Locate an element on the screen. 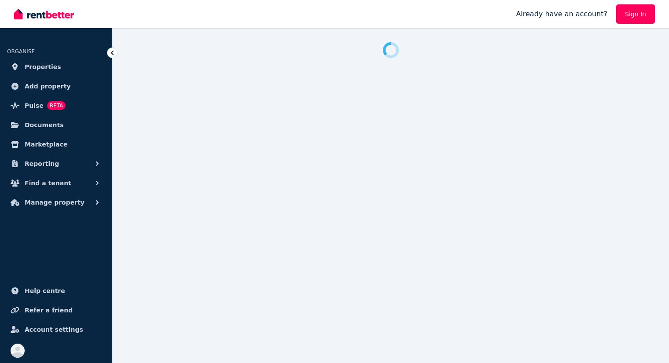  span: Already have an account? is located at coordinates (561, 14).